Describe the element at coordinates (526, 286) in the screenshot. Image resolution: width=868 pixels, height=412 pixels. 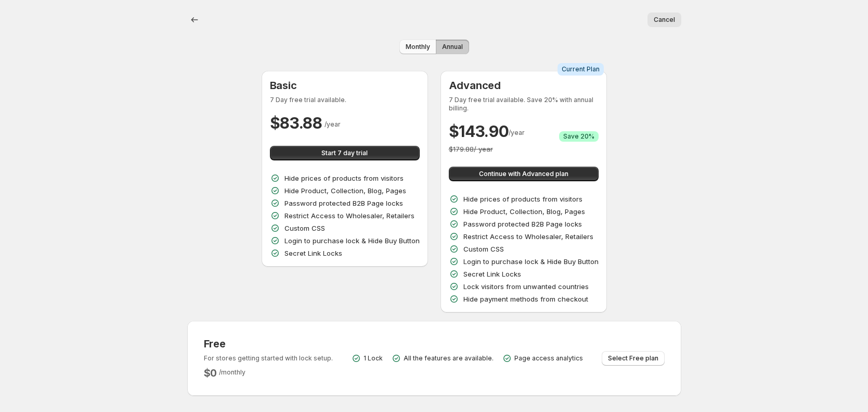
I see `p: Lock visitors from unwanted countries` at that location.